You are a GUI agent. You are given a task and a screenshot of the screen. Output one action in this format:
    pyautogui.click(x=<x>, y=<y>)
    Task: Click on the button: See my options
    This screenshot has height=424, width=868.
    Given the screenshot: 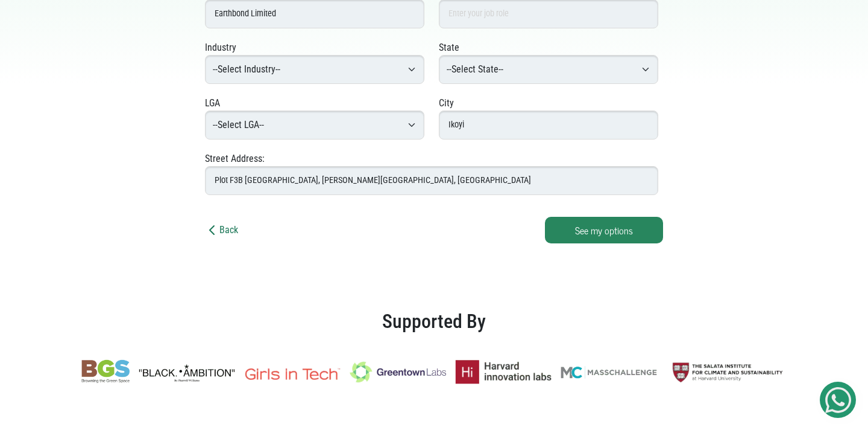 What is the action you would take?
    pyautogui.click(x=604, y=230)
    